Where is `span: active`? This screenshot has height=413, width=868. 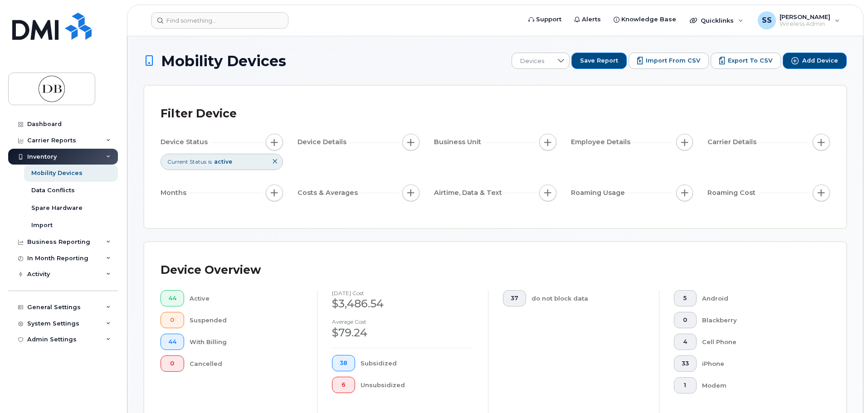 span: active is located at coordinates (223, 162).